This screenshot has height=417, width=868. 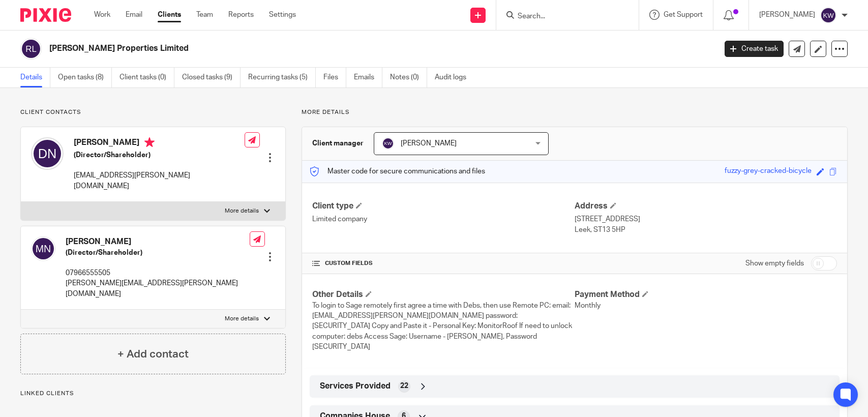 I want to click on p: 07966555505, so click(x=157, y=273).